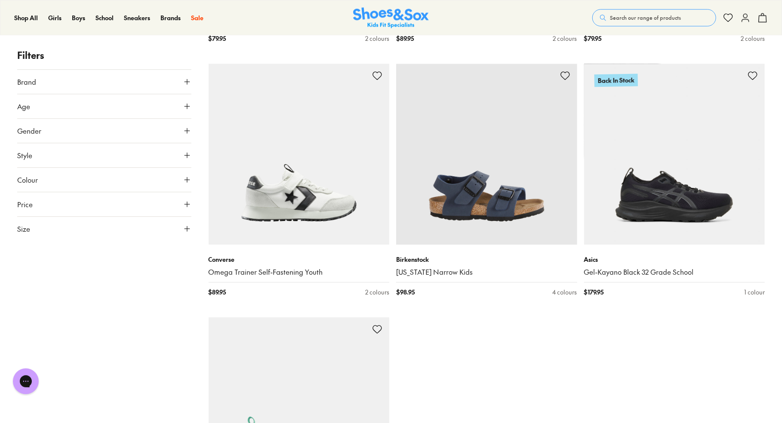  I want to click on span: Search our range of products, so click(645, 18).